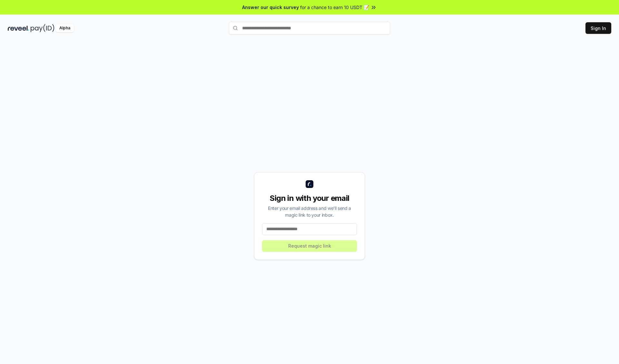 The width and height of the screenshot is (619, 364). Describe the element at coordinates (65, 28) in the screenshot. I see `div: Alpha` at that location.